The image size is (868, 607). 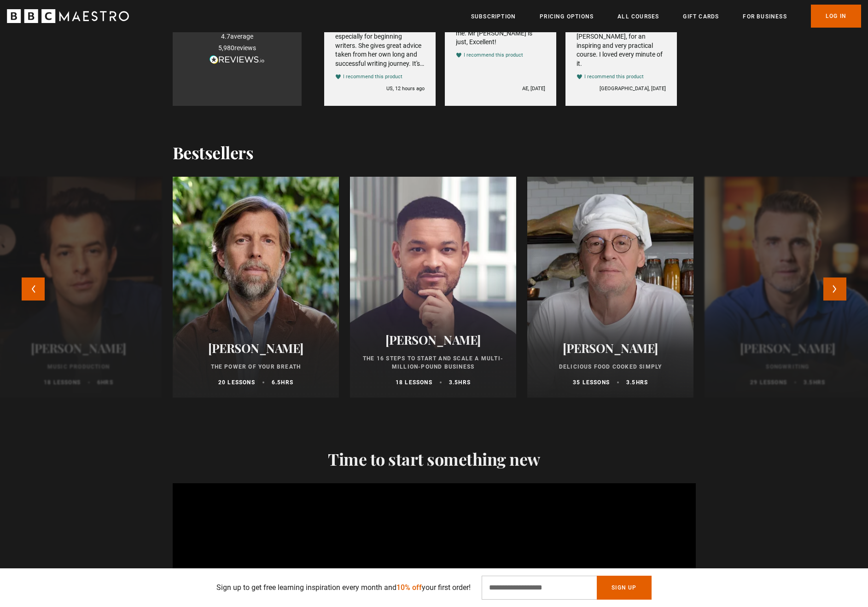 What do you see at coordinates (255, 367) in the screenshot?
I see `p: The Power of Your Breath` at bounding box center [255, 367].